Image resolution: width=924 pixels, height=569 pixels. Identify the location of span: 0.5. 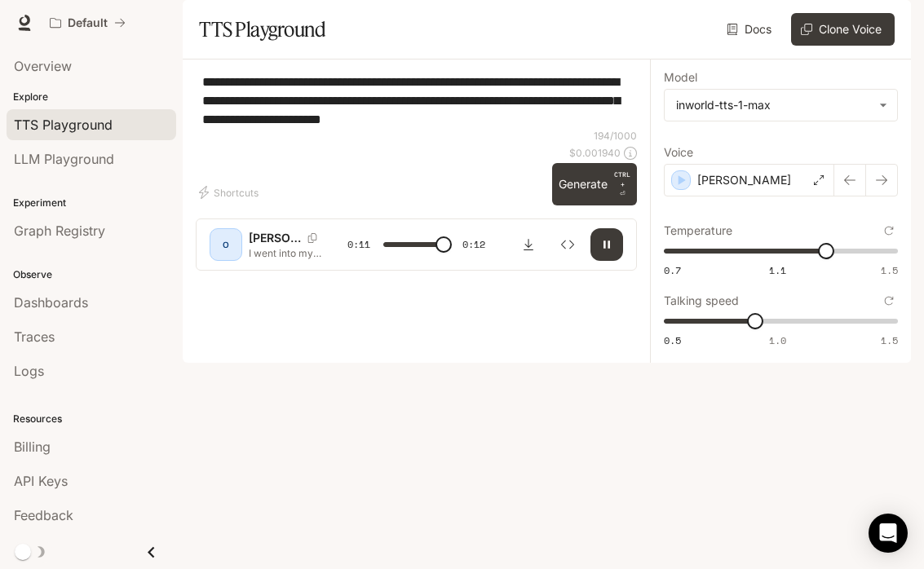
(672, 339).